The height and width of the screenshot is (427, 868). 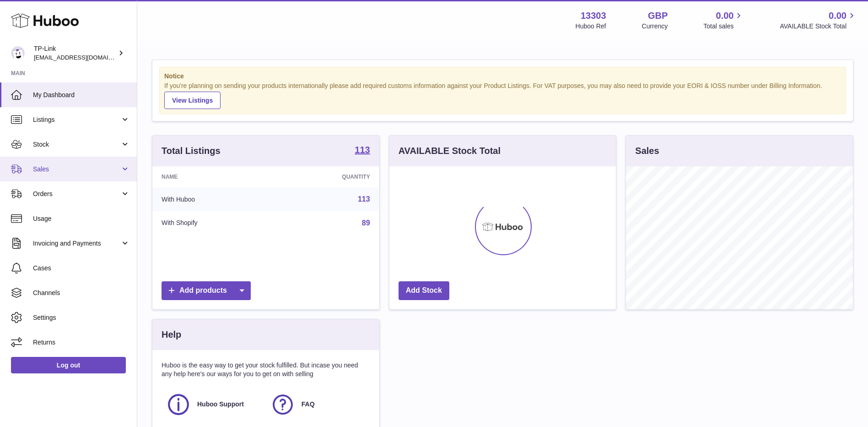 I want to click on span: FAQ, so click(x=308, y=404).